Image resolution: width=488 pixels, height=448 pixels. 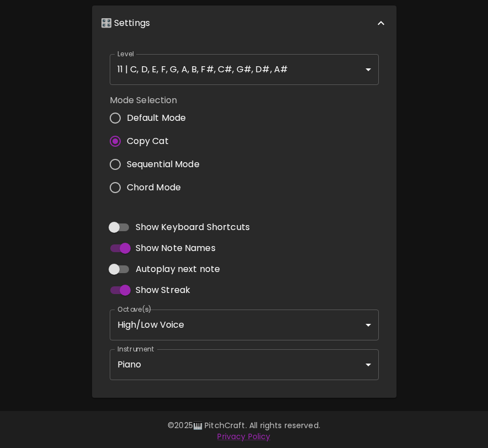 I want to click on label: Level, so click(x=126, y=53).